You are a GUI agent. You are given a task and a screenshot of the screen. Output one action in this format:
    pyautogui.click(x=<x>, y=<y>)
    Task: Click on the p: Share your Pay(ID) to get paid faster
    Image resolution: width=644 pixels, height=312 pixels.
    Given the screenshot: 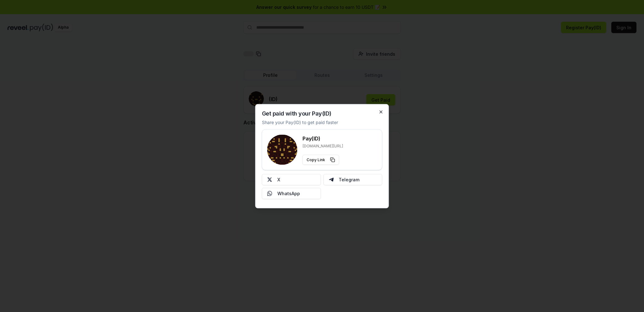 What is the action you would take?
    pyautogui.click(x=300, y=122)
    